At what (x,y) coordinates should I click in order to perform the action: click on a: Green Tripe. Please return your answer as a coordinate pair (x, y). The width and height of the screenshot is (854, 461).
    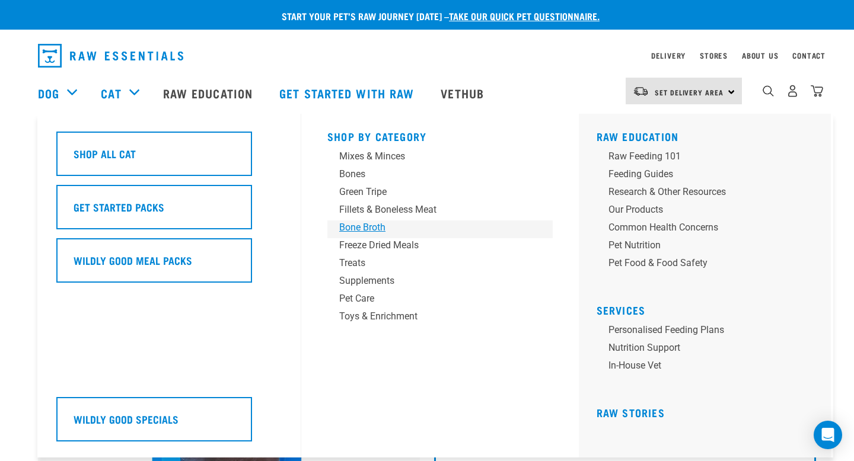
    Looking at the image, I should click on (440, 194).